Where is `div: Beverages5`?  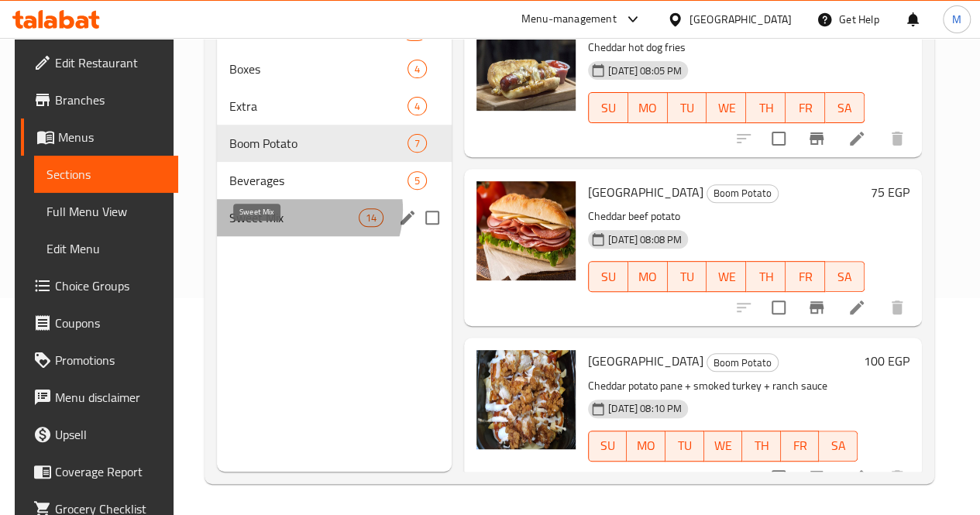 div: Beverages5 is located at coordinates (334, 181).